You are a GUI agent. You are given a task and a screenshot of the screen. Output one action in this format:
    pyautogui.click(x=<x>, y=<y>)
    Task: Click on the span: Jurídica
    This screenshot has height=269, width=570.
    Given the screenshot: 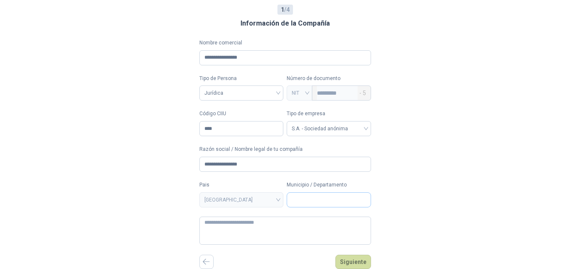 What is the action you would take?
    pyautogui.click(x=241, y=93)
    